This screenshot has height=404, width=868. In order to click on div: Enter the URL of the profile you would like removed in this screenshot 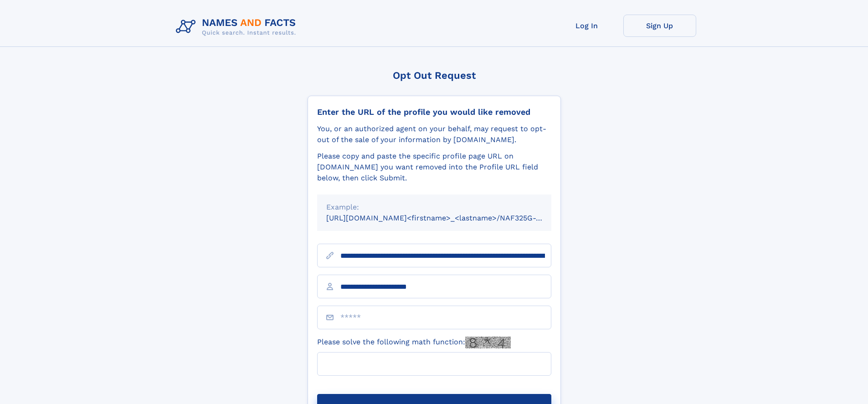, I will do `click(434, 112)`.